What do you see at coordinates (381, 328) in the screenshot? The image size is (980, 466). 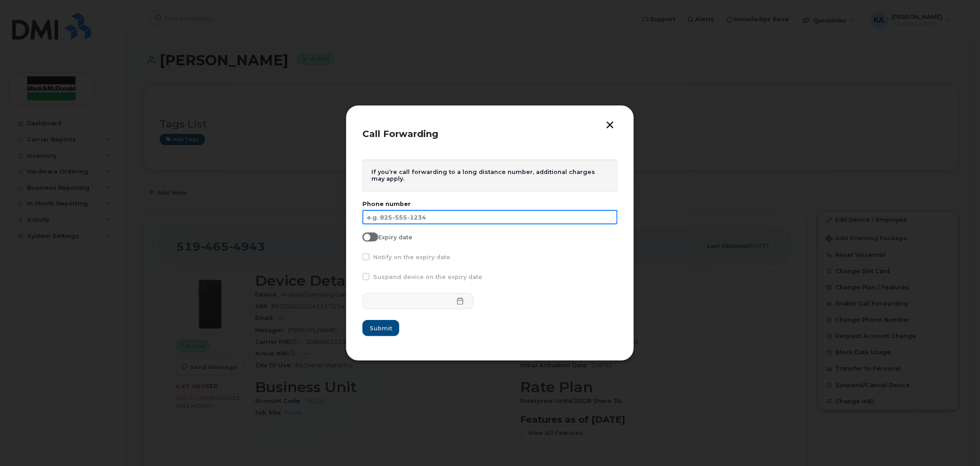 I see `button: Submit` at bounding box center [381, 328].